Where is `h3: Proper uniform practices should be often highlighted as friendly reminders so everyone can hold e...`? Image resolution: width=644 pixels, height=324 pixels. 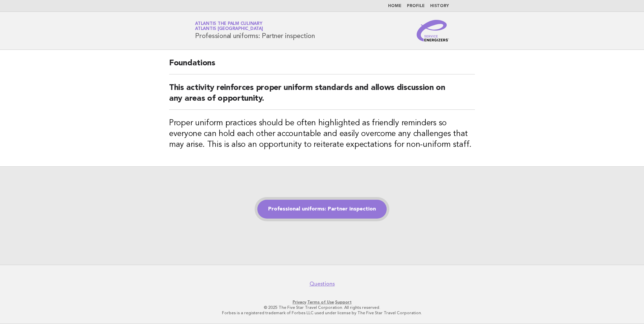
h3: Proper uniform practices should be often highlighted as friendly reminders so everyone can hold e... is located at coordinates (322, 134).